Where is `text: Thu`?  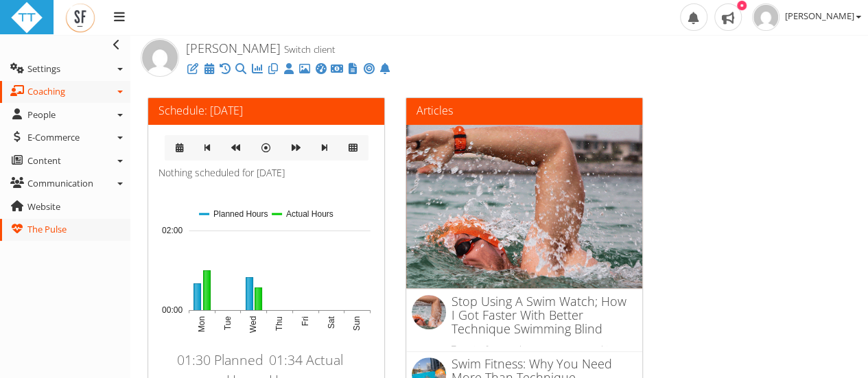
text: Thu is located at coordinates (279, 323).